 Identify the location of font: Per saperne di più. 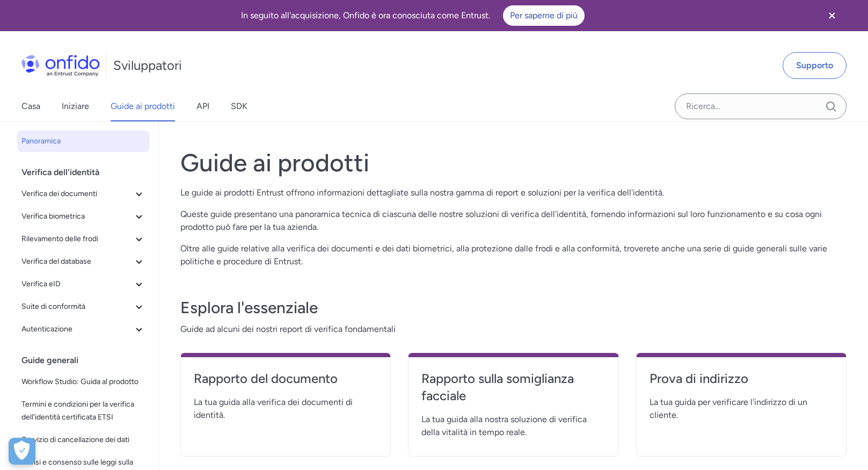
(544, 15).